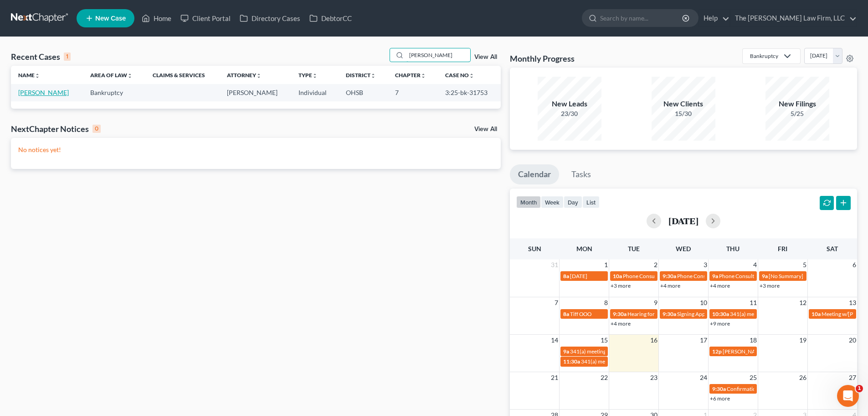 This screenshot has height=416, width=868. Describe the element at coordinates (816, 313) in the screenshot. I see `span: 10a` at that location.